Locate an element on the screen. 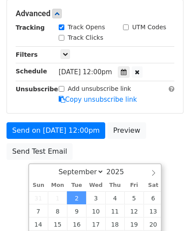 Image resolution: width=190 pixels, height=231 pixels. span: Sun is located at coordinates (39, 185).